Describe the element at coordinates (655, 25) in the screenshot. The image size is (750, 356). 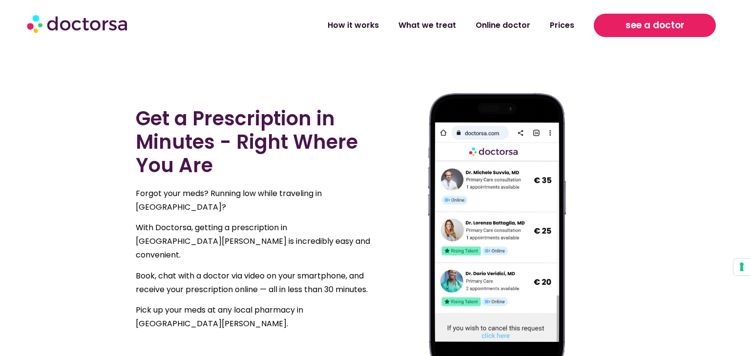
I see `span: see a doctor` at that location.